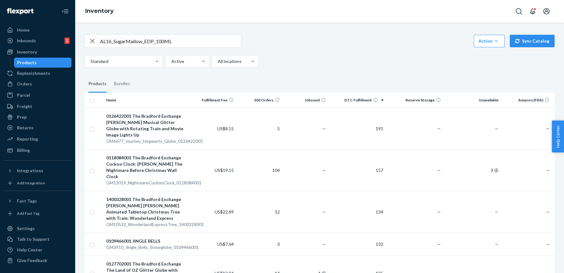  What do you see at coordinates (38, 73) in the screenshot?
I see `a: Replenishments` at bounding box center [38, 73].